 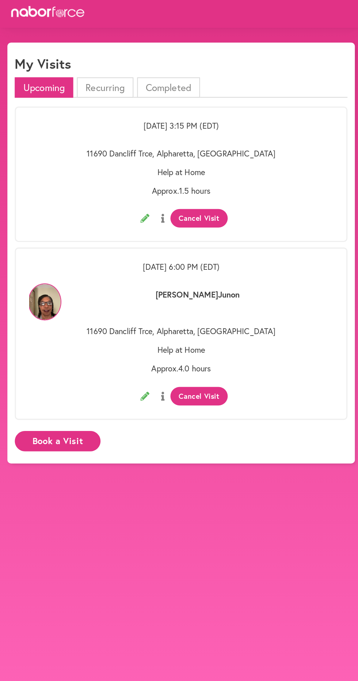 What do you see at coordinates (179, 192) in the screenshot?
I see `p: Approx. 1.5 hours` at bounding box center [179, 192].